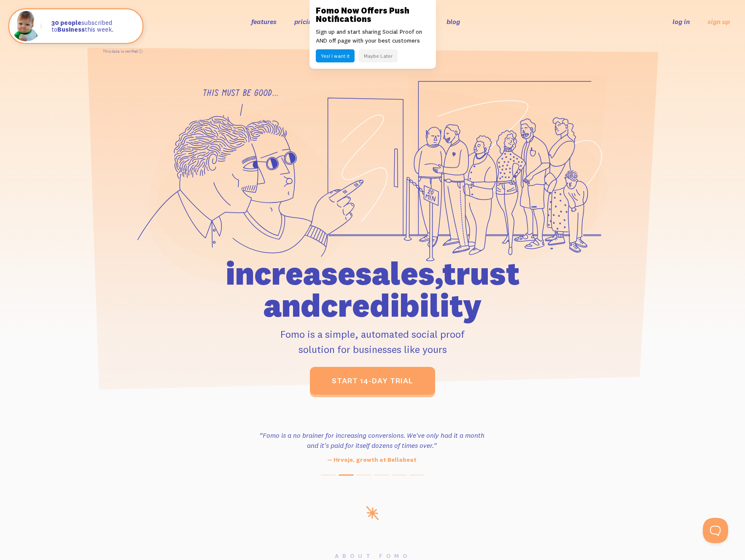 The width and height of the screenshot is (745, 560). I want to click on a: sign up, so click(719, 22).